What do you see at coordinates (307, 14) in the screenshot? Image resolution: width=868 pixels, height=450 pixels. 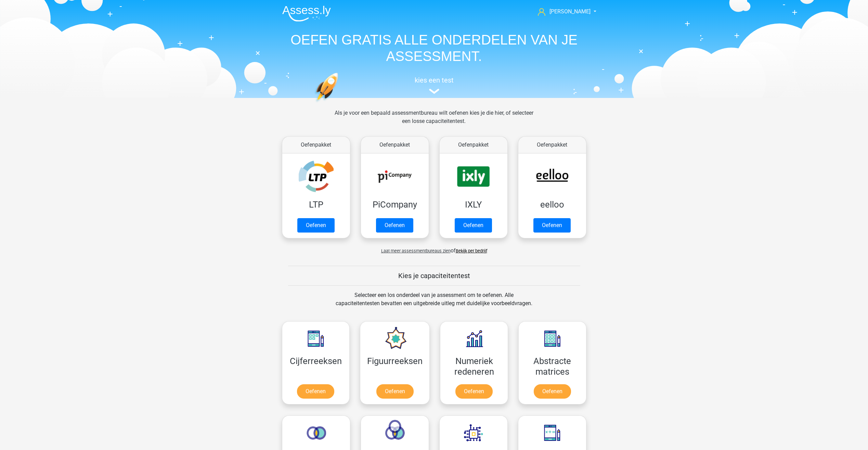 I see `img: Assessly` at bounding box center [307, 14].